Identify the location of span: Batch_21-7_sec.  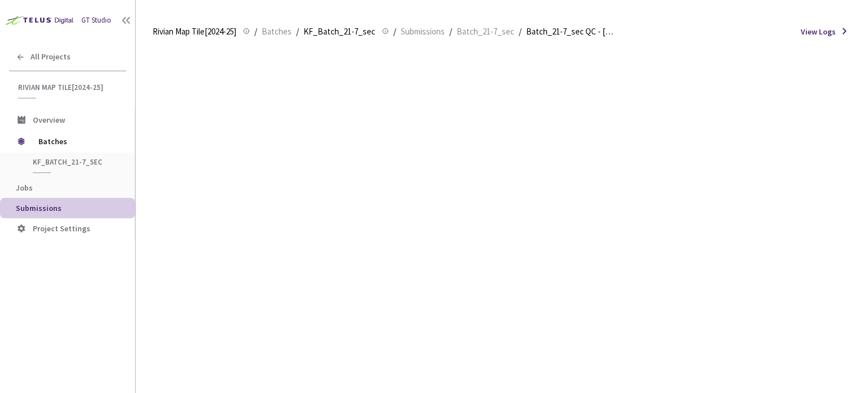
(486, 32).